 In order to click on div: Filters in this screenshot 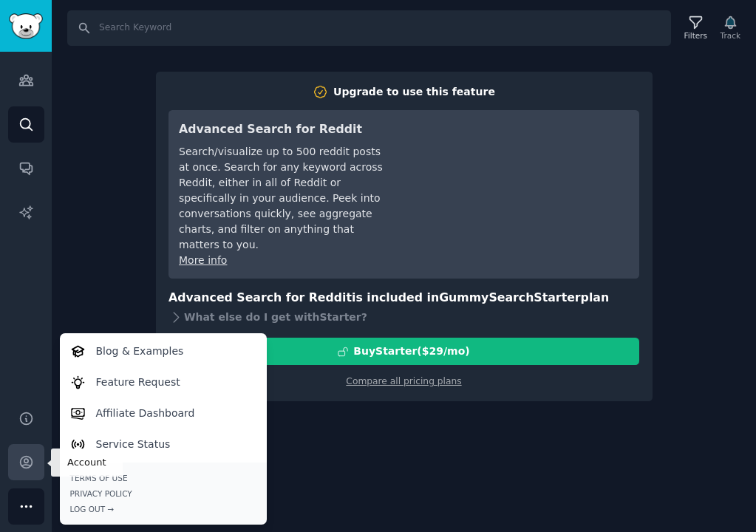, I will do `click(695, 36)`.